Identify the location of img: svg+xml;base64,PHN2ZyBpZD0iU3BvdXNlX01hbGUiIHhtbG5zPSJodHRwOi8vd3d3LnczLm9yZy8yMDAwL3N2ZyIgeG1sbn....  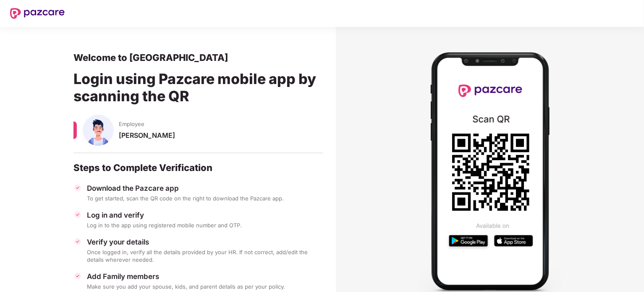
(98, 131).